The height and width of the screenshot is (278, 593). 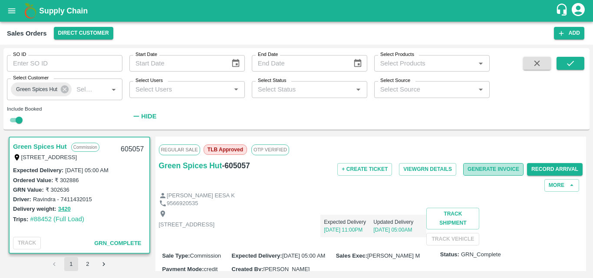 I want to click on label: Created By :, so click(x=247, y=269).